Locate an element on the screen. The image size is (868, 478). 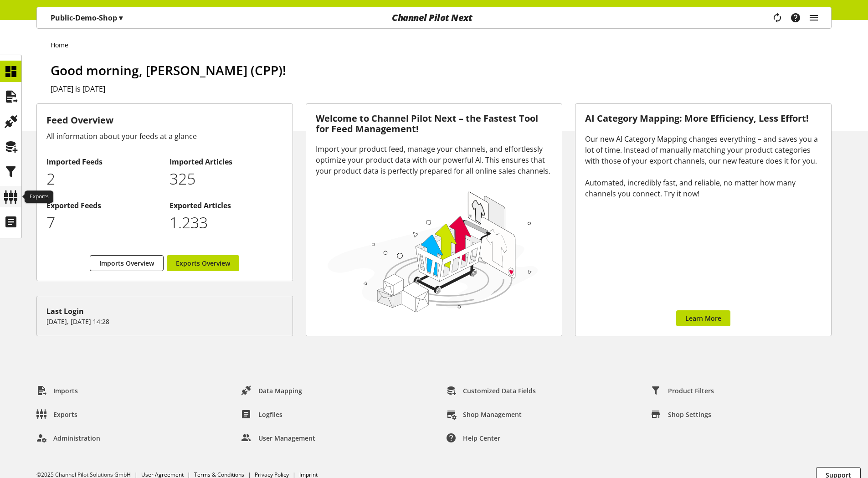
span: Product Filters is located at coordinates (691, 390).